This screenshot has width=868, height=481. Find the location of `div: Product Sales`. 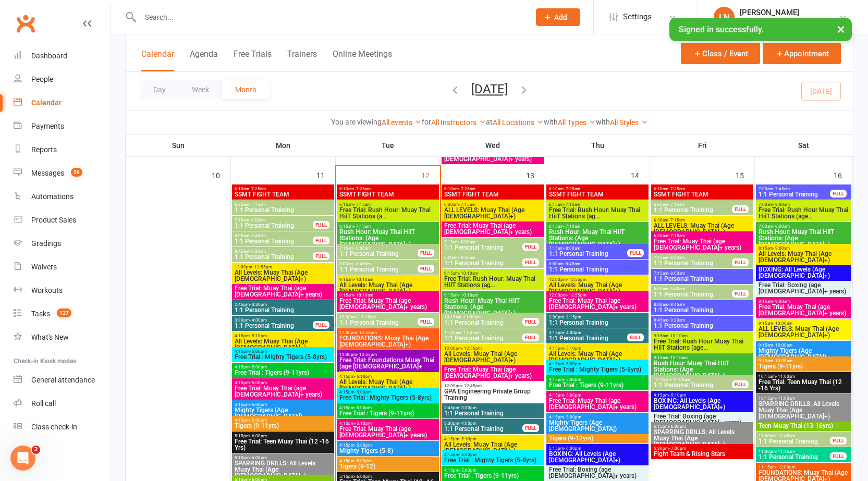

div: Product Sales is located at coordinates (54, 220).